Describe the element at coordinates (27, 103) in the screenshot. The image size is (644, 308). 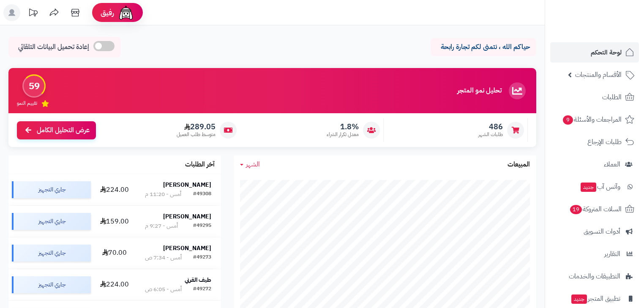
I see `span: تقييم النمو` at that location.